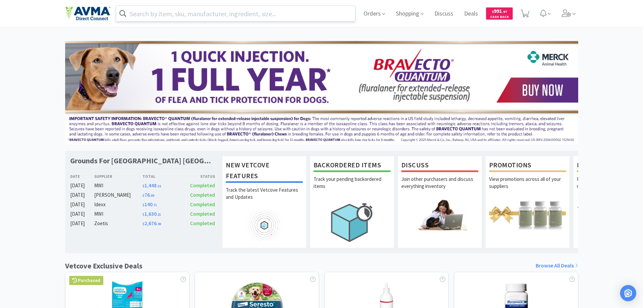 The height and width of the screenshot is (308, 643). I want to click on a: Browse All Deals, so click(557, 265).